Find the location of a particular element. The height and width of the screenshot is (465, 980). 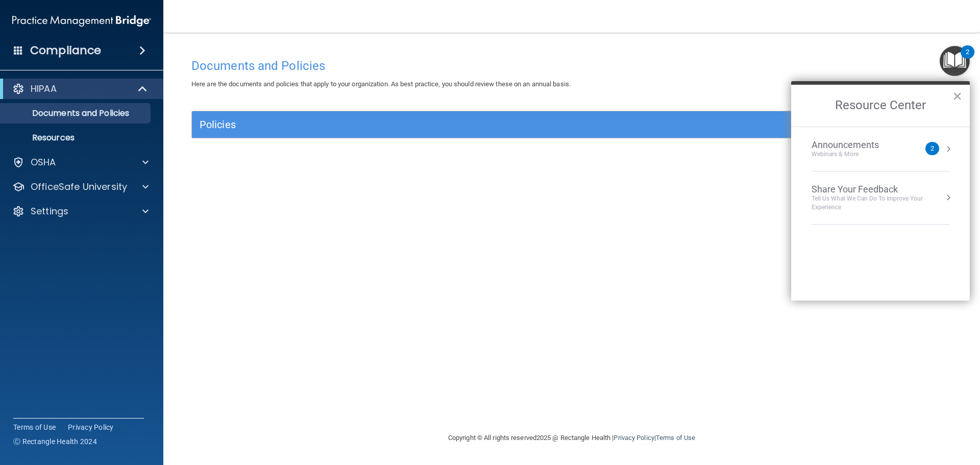

p: OSHA is located at coordinates (43, 162).